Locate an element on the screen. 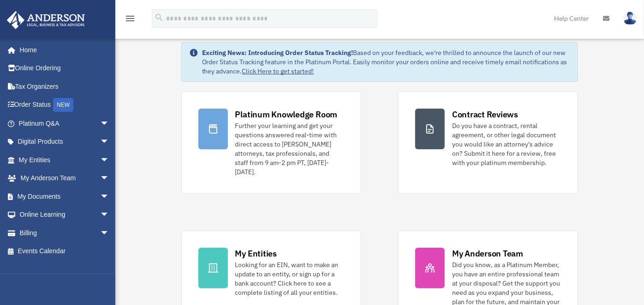 This screenshot has height=305, width=644. a: Contract Reviews Do you have a contract, rental agreement, or other legal document you would like... is located at coordinates (488, 142).